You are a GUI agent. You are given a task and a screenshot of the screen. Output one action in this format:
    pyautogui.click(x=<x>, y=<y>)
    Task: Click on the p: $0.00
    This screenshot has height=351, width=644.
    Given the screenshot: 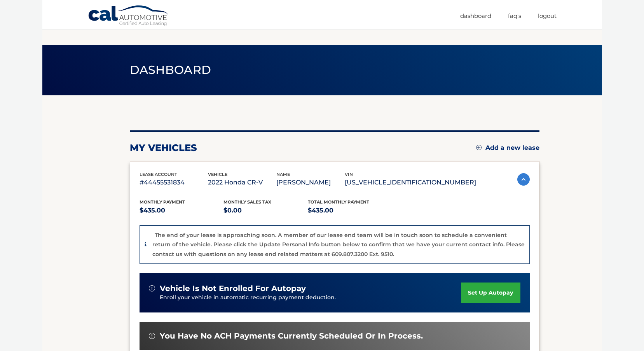 What is the action you would take?
    pyautogui.click(x=265, y=211)
    